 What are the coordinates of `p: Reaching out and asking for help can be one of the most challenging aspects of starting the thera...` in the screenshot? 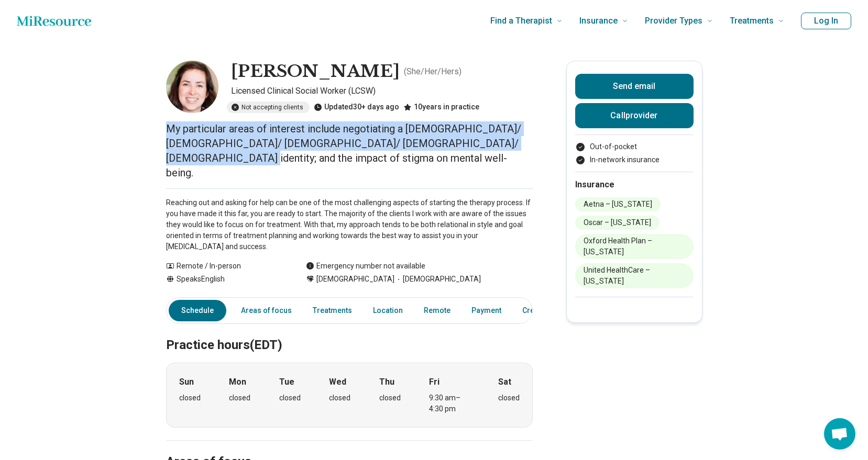 It's located at (350, 224).